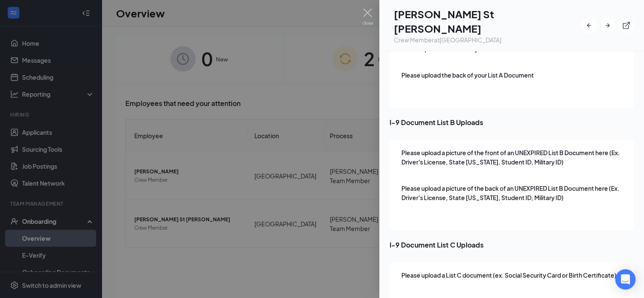 The image size is (644, 298). Describe the element at coordinates (512, 157) in the screenshot. I see `span: Please upload a picture of the front of an UNEXPIRED List B Document here (Ex. Driver's License, ...` at that location.